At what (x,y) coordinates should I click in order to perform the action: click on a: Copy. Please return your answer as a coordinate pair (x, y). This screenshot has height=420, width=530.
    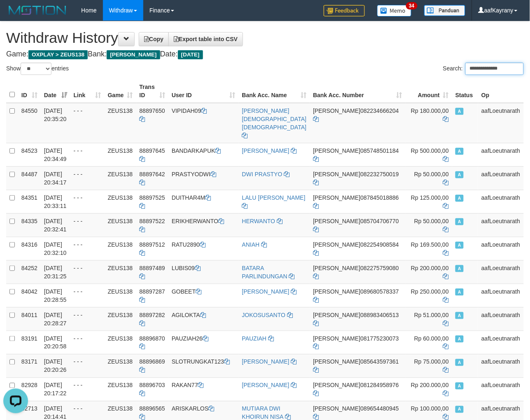
    Looking at the image, I should click on (153, 39).